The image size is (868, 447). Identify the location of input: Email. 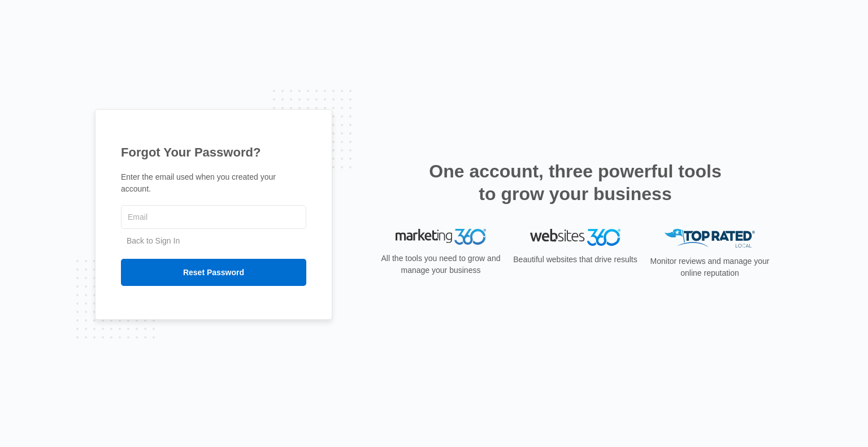
(213, 217).